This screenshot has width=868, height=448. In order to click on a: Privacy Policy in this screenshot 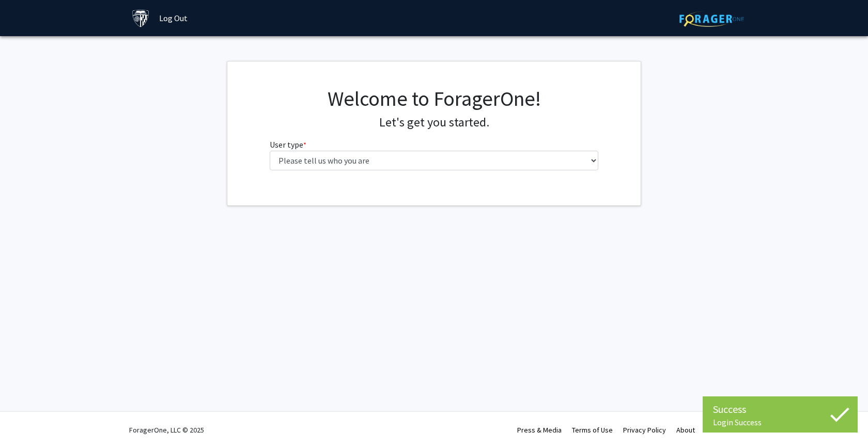, I will do `click(645, 430)`.